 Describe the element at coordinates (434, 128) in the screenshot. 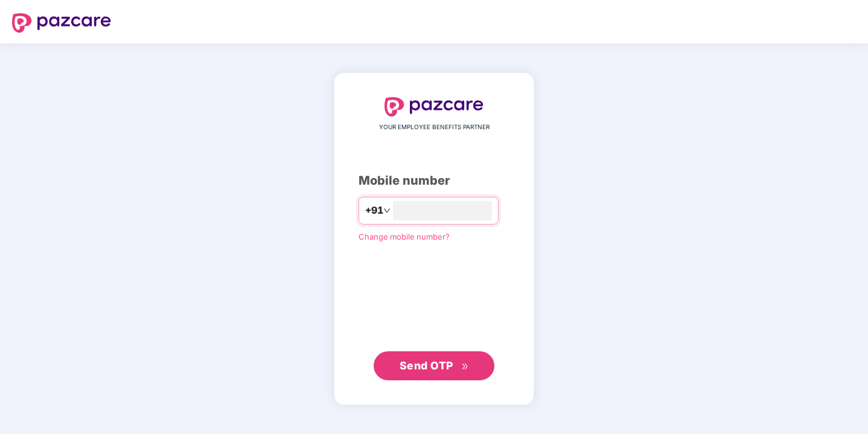

I see `span: YOUR EMPLOYEE BENEFITS PARTNER` at that location.